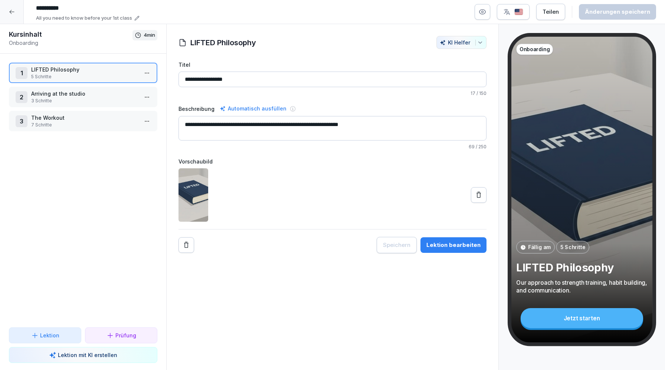  Describe the element at coordinates (71, 35) in the screenshot. I see `h1: Kursinhalt` at that location.